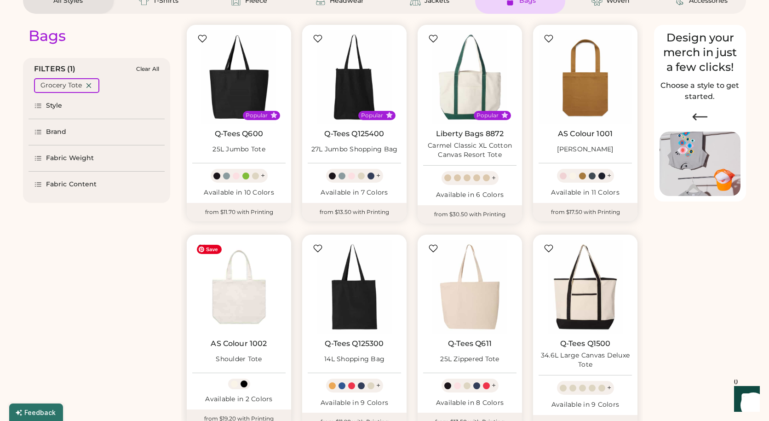 The image size is (769, 421). Describe the element at coordinates (148, 69) in the screenshot. I see `div: Clear All` at that location.